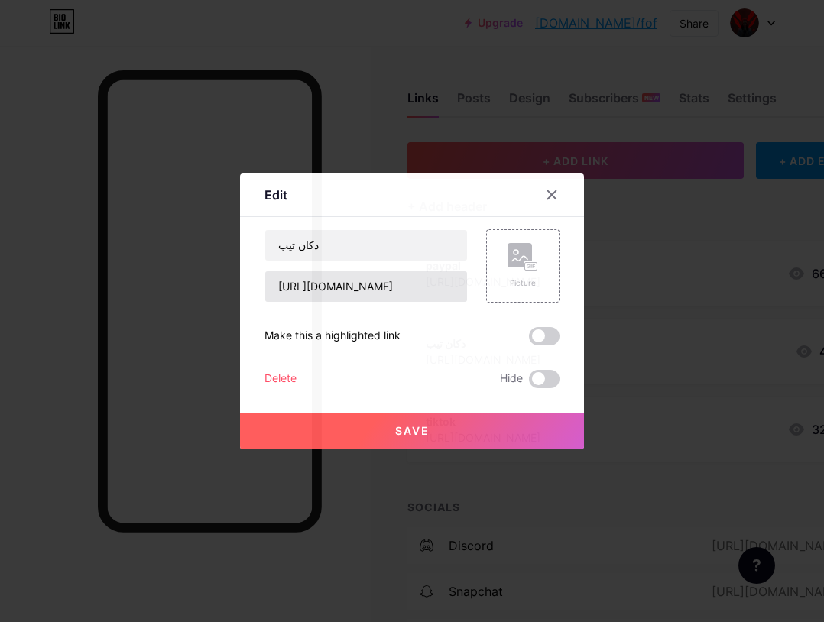 This screenshot has height=622, width=824. Describe the element at coordinates (511, 379) in the screenshot. I see `span: Hide` at that location.